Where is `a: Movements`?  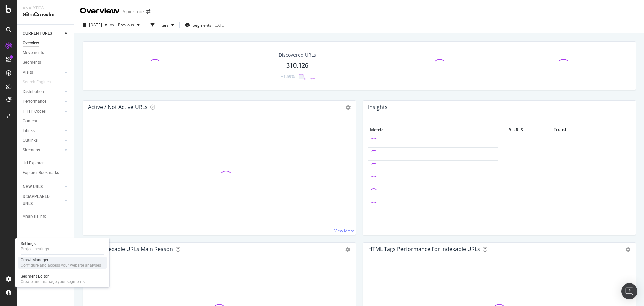
a: Movements is located at coordinates (46, 53).